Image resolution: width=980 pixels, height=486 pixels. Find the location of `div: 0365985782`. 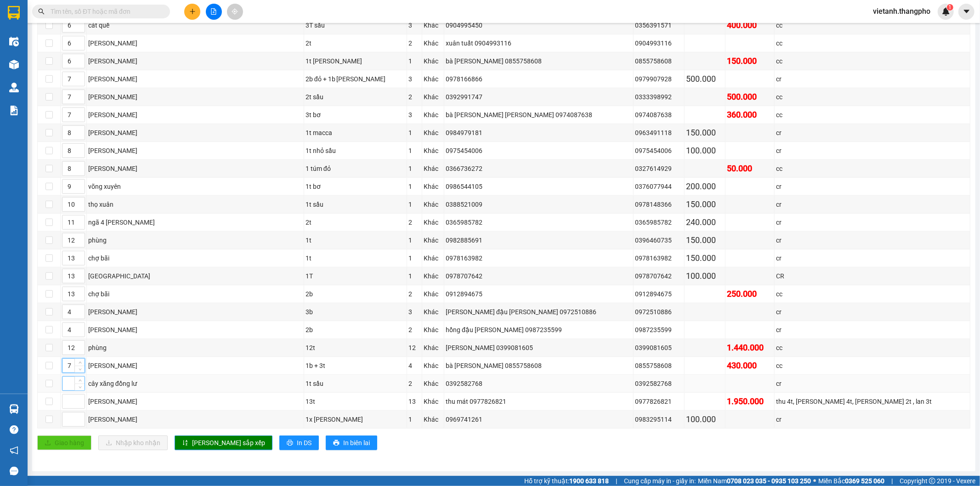

div: 0365985782 is located at coordinates (538, 223).